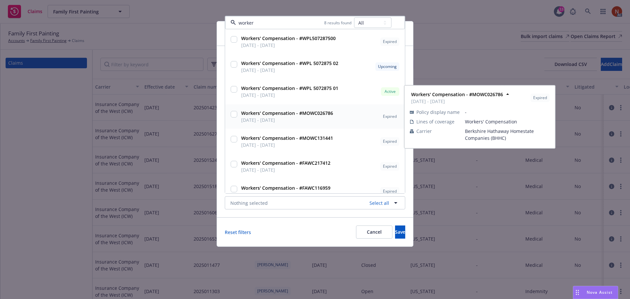  Describe the element at coordinates (600, 292) in the screenshot. I see `span: Nova Assist` at that location.